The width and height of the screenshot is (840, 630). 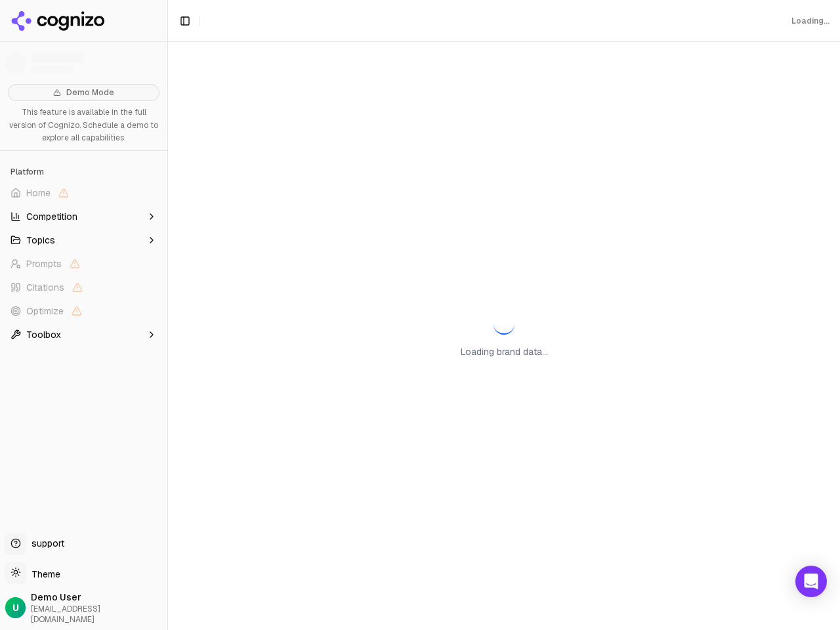 I want to click on div: Platform, so click(x=83, y=172).